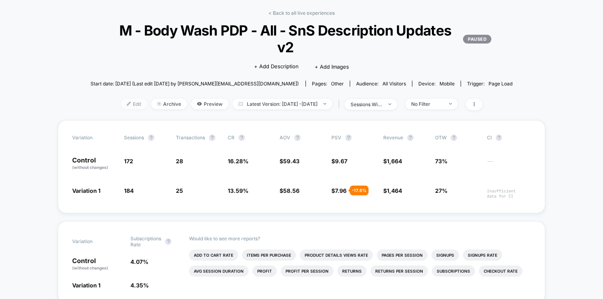  What do you see at coordinates (441, 190) in the screenshot?
I see `span: 27%` at bounding box center [441, 190].